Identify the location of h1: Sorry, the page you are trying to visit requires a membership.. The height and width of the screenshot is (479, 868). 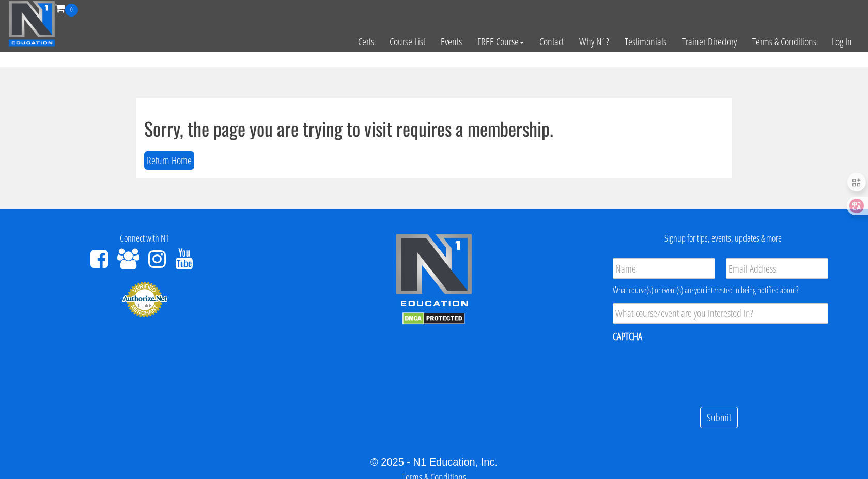
(434, 129).